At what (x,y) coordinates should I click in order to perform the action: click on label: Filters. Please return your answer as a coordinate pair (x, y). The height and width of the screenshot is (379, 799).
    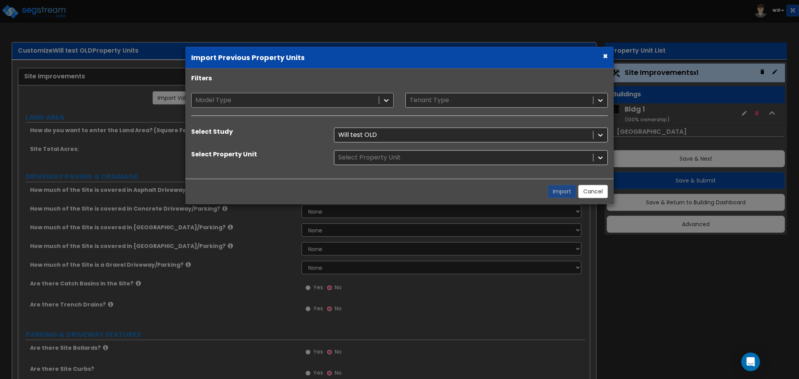
    Looking at the image, I should click on (201, 79).